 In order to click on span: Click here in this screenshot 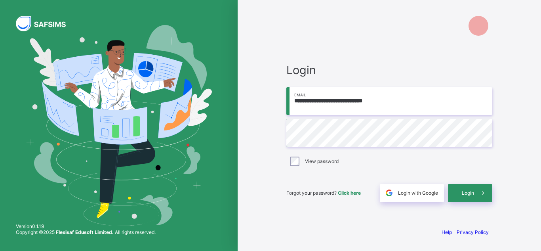, I will do `click(350, 193)`.